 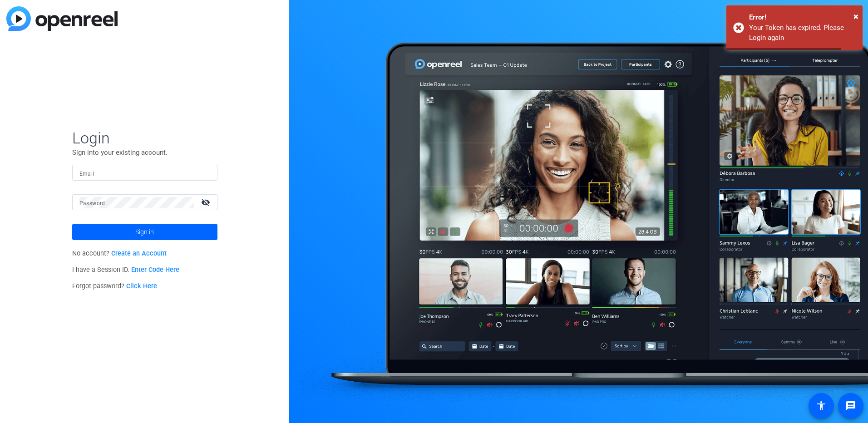 What do you see at coordinates (802, 33) in the screenshot?
I see `div: Your Token has expired. Please Login again` at bounding box center [802, 33].